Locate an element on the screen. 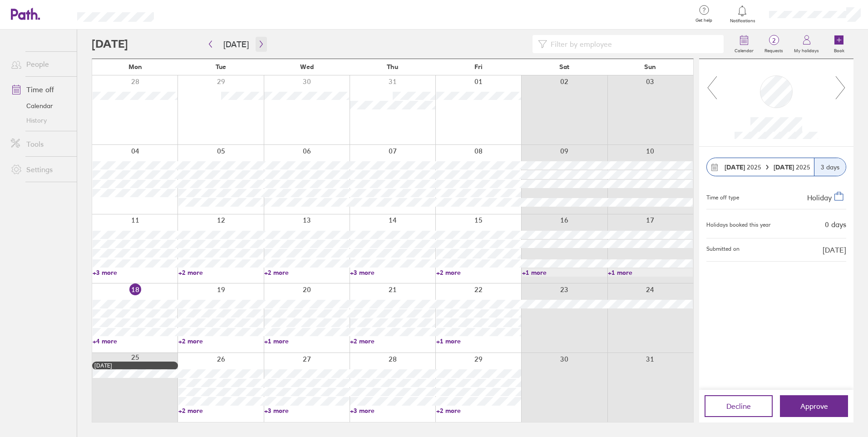 The width and height of the screenshot is (868, 437). a: Time off is located at coordinates (40, 89).